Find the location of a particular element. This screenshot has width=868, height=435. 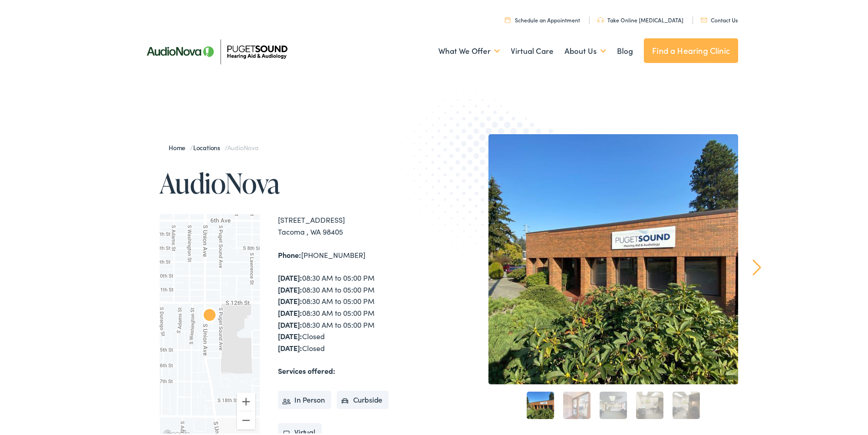

a: 1 is located at coordinates (541, 403).